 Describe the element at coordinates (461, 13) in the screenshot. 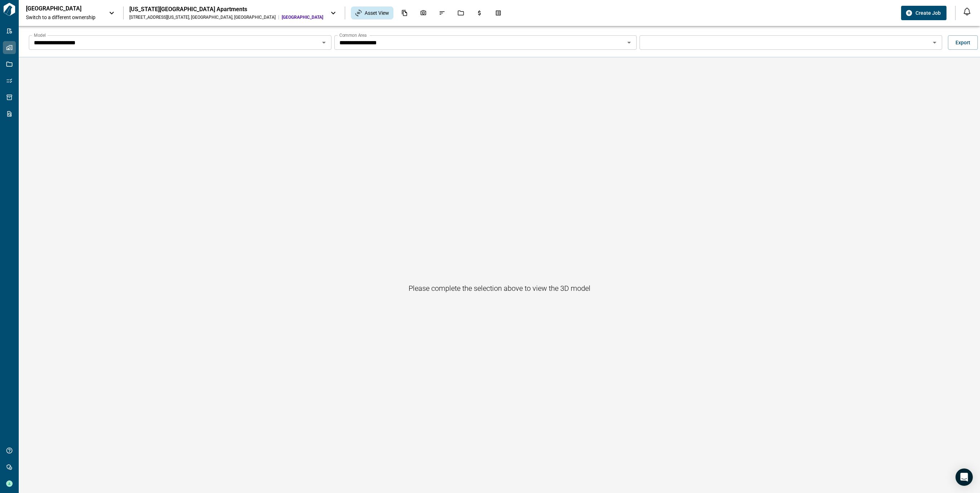

I see `div: Jobs` at that location.